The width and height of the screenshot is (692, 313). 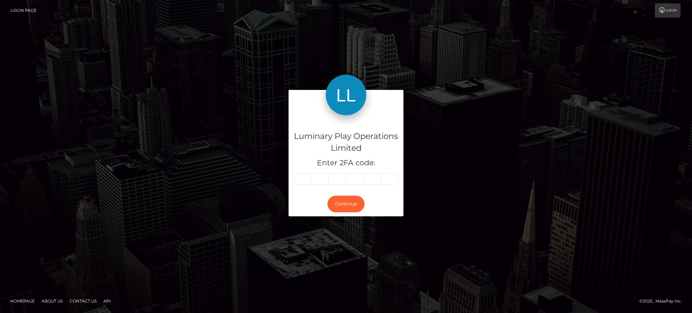 I want to click on a: API, so click(x=107, y=301).